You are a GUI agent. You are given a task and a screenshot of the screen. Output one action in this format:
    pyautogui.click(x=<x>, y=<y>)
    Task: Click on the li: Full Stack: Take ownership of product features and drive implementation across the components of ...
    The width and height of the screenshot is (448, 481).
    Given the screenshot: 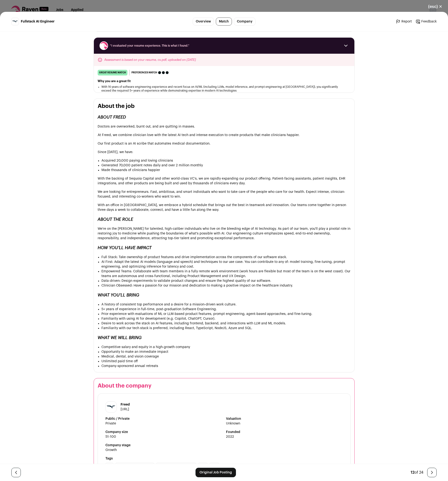 What is the action you would take?
    pyautogui.click(x=226, y=258)
    